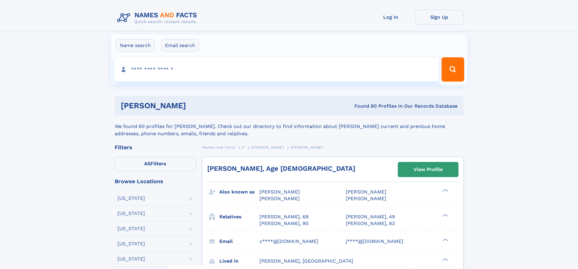 The width and height of the screenshot is (578, 269). Describe the element at coordinates (243, 147) in the screenshot. I see `a: F` at that location.